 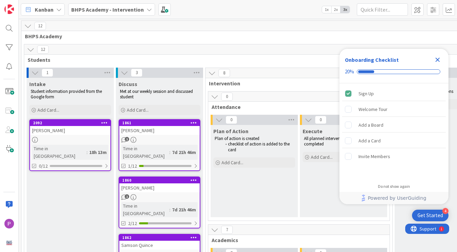 What do you see at coordinates (394, 125) in the screenshot?
I see `div: Add a Board is incomplete.` at bounding box center [394, 125].